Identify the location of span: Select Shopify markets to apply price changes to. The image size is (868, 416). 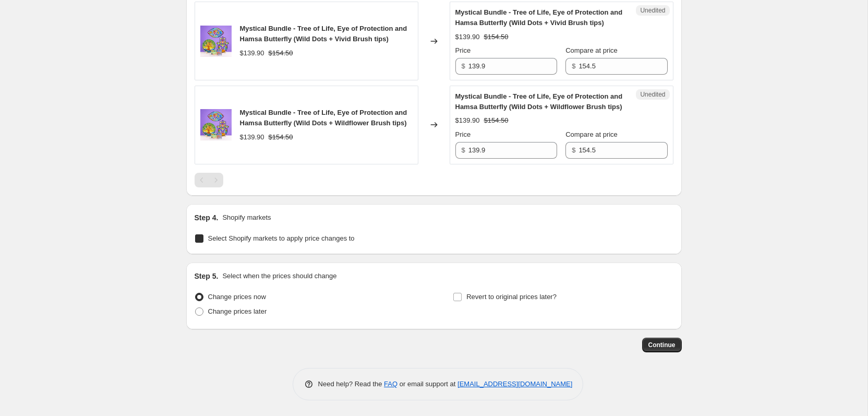
(281, 238).